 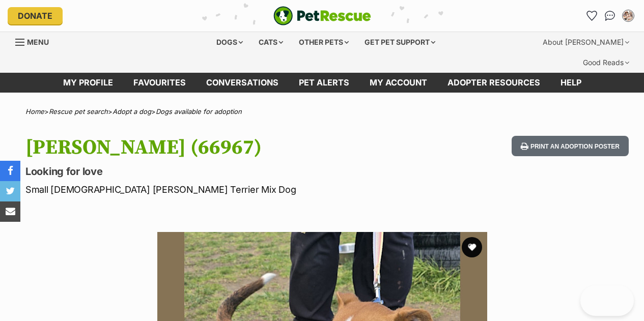 I want to click on a: My profile, so click(x=88, y=82).